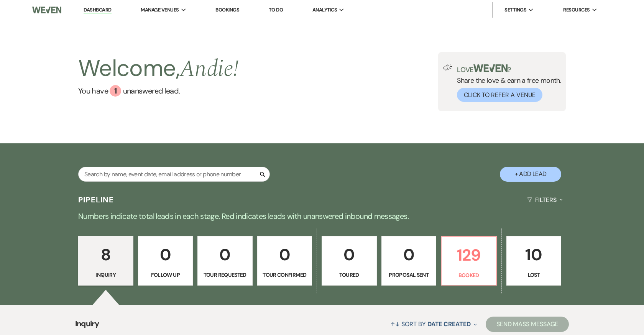  What do you see at coordinates (515, 10) in the screenshot?
I see `span: Settings` at bounding box center [515, 10].